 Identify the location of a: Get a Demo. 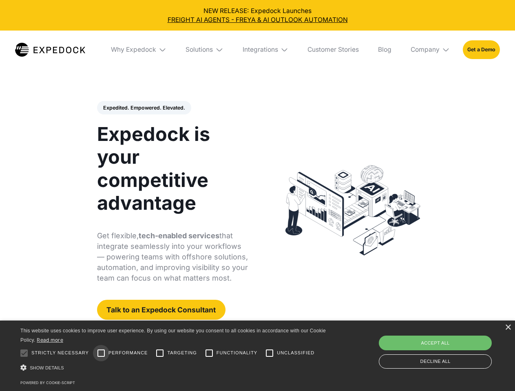
(481, 49).